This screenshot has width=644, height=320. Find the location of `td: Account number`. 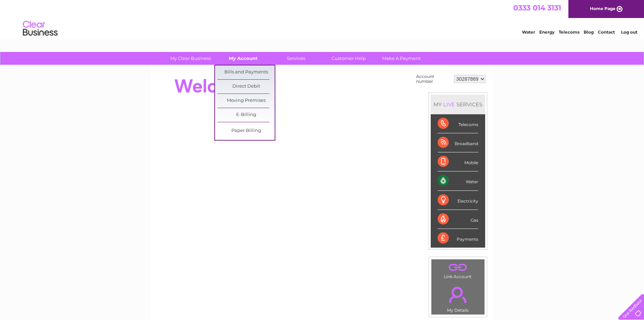

td: Account number is located at coordinates (433, 79).